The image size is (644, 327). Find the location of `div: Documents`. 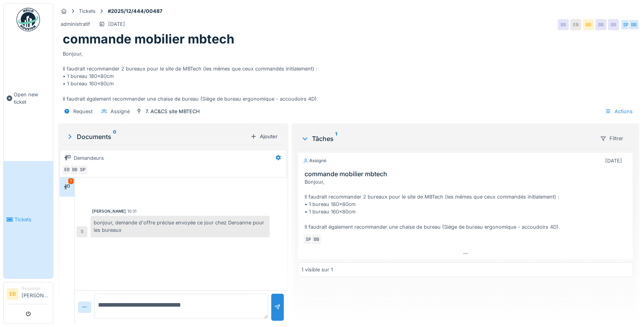

div: Documents is located at coordinates (156, 137).